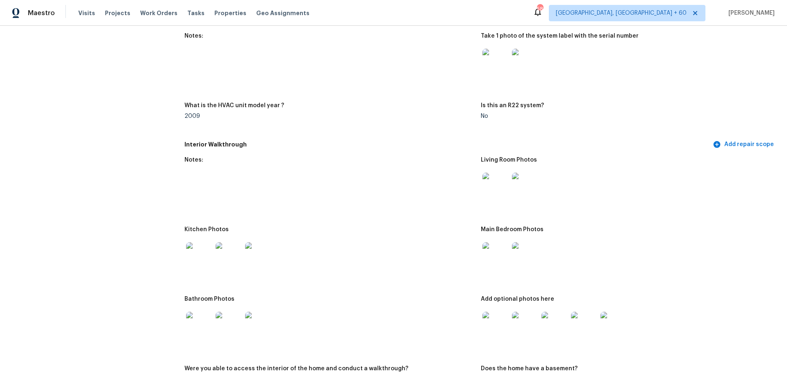 This screenshot has height=376, width=787. What do you see at coordinates (283, 13) in the screenshot?
I see `span: Geo Assignments` at bounding box center [283, 13].